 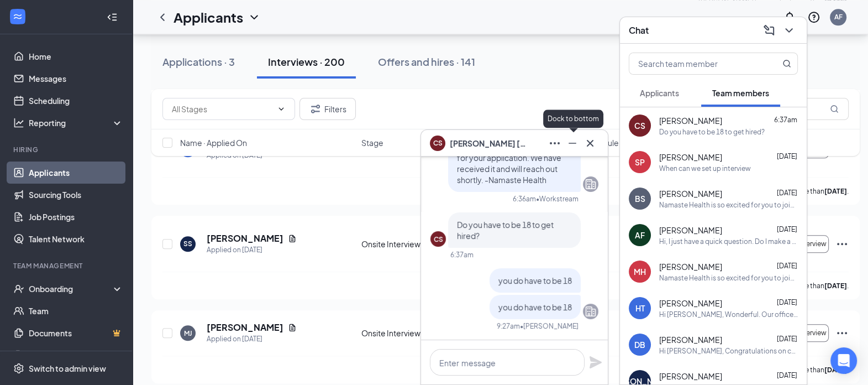 I want to click on div: Interviews · 200, so click(x=306, y=61).